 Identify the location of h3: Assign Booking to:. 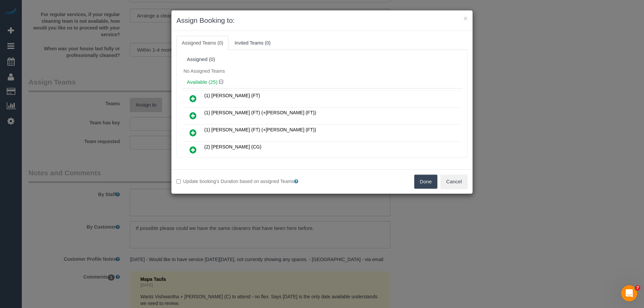
(322, 20).